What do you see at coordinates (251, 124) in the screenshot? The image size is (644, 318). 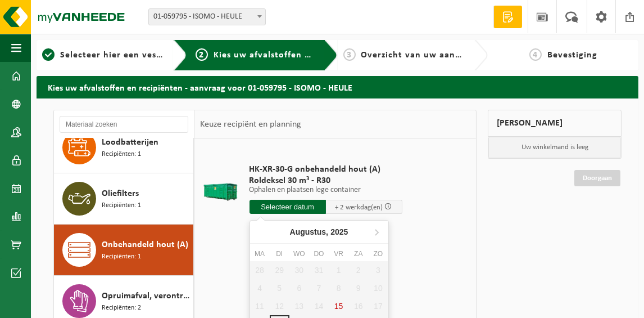 I see `div: Keuze recipiënt en planning` at bounding box center [251, 124].